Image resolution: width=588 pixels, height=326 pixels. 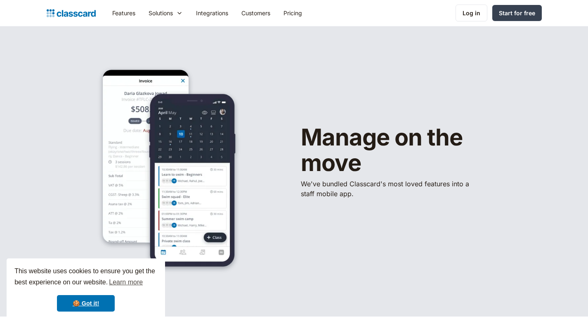 I want to click on div: Log in, so click(x=471, y=13).